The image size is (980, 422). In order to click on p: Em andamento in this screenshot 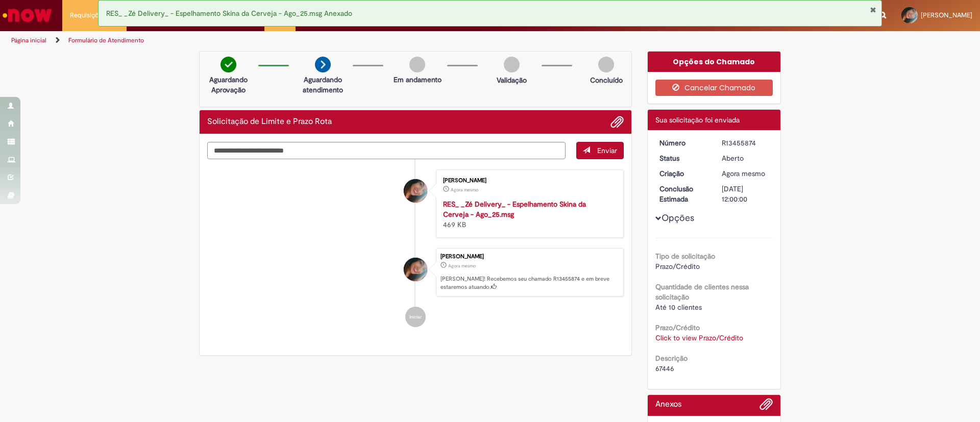, I will do `click(417, 80)`.